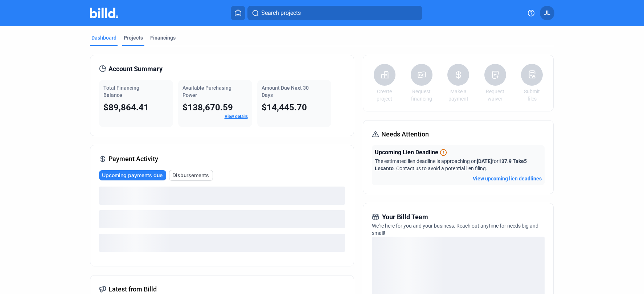 The width and height of the screenshot is (644, 294). Describe the element at coordinates (121, 92) in the screenshot. I see `span: Total Financing Balance` at that location.